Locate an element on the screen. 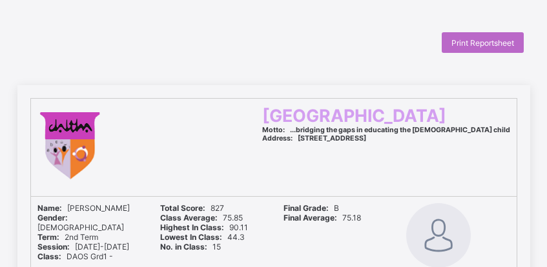  span: 90.11 is located at coordinates (204, 227).